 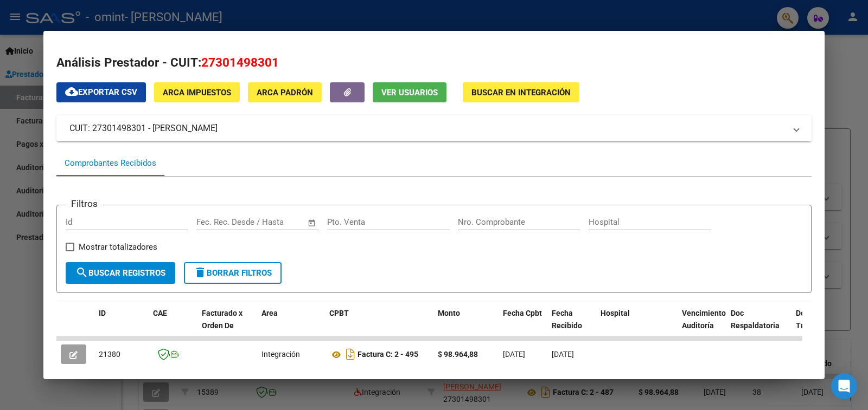 I want to click on span: CPBT, so click(x=339, y=313).